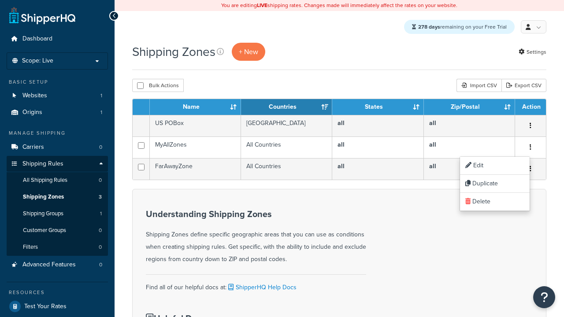  Describe the element at coordinates (195, 107) in the screenshot. I see `th: Name: activate to sort column ascending` at that location.